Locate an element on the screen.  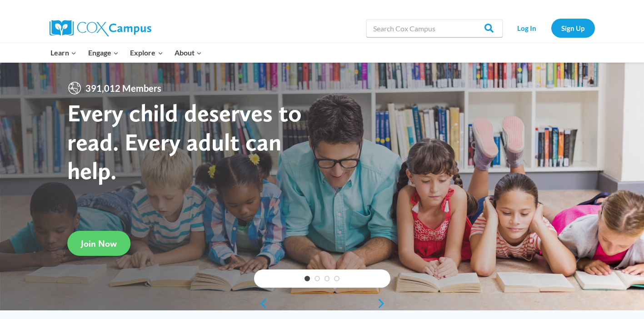
a: 3 is located at coordinates (327, 279).